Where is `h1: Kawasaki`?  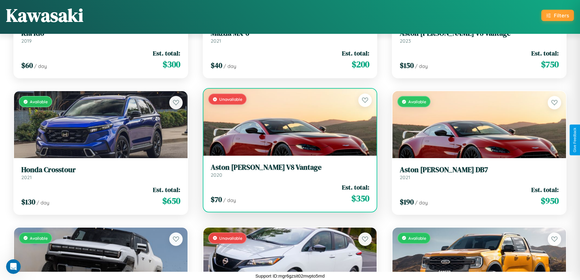
h1: Kawasaki is located at coordinates (45, 15).